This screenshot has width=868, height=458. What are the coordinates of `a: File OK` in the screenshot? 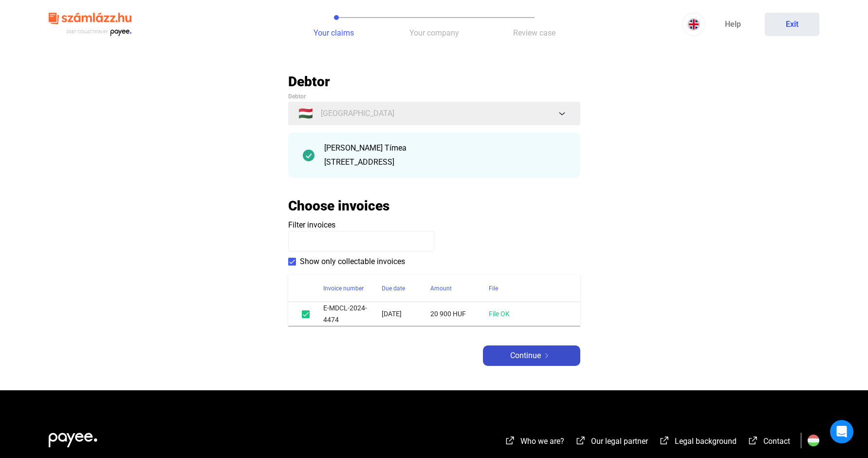 It's located at (499, 314).